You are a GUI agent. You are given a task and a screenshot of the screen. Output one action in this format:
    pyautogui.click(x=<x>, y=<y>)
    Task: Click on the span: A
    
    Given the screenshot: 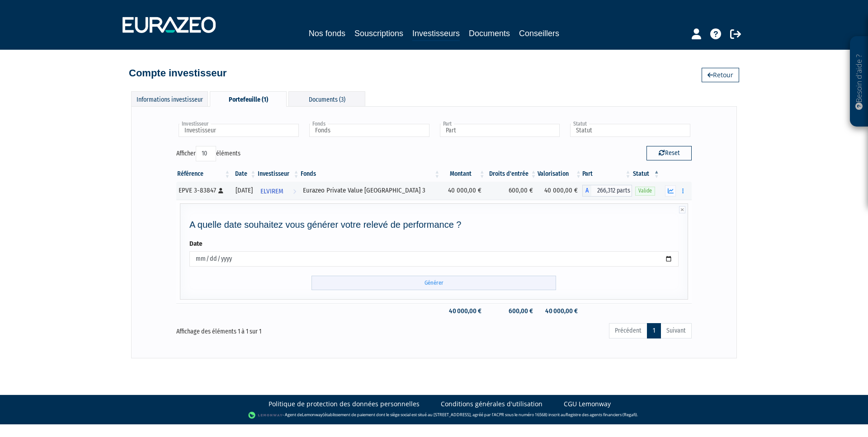 What is the action you would take?
    pyautogui.click(x=587, y=191)
    